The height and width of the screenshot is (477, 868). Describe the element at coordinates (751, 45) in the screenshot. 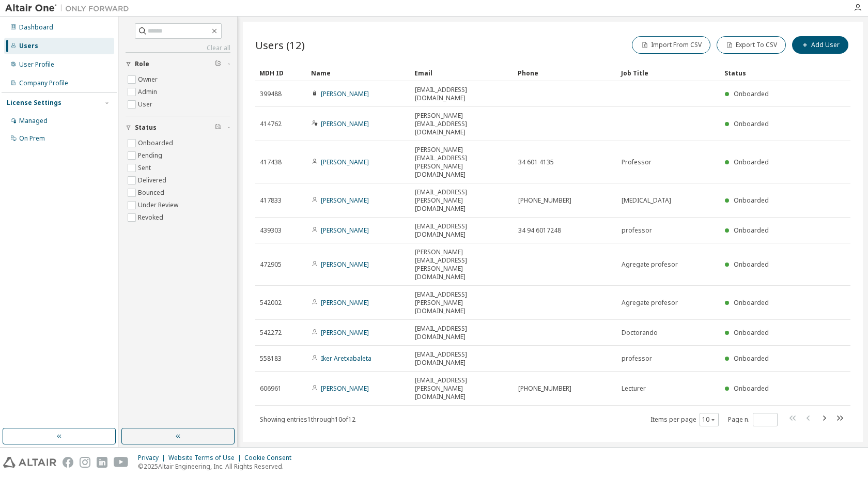

I see `button: Export To CSV` at that location.